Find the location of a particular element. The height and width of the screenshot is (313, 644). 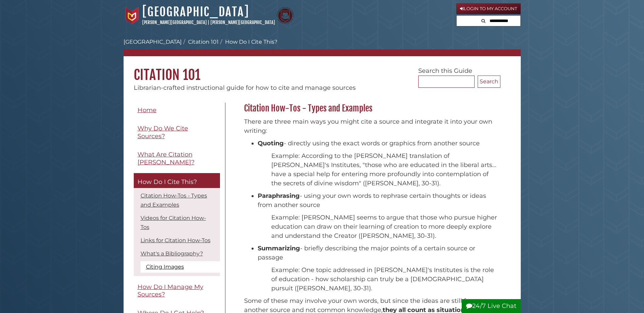

span: Librarian-crafted instructional guide for how to cite and manage sources is located at coordinates (245, 88).